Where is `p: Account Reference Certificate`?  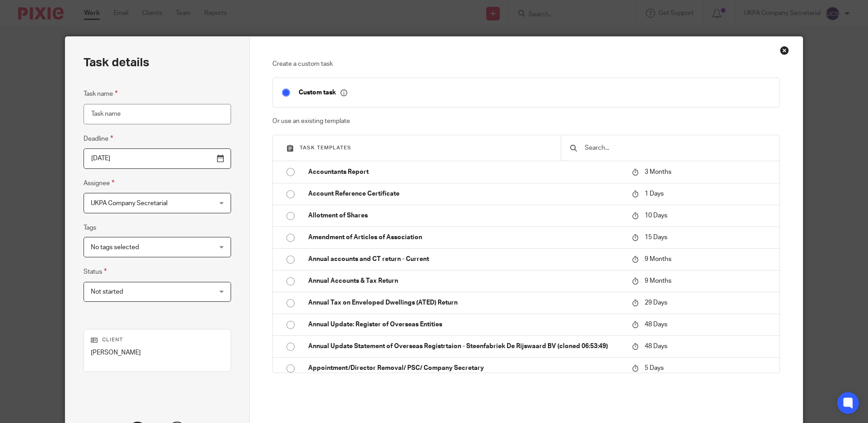
p: Account Reference Certificate is located at coordinates (465, 194).